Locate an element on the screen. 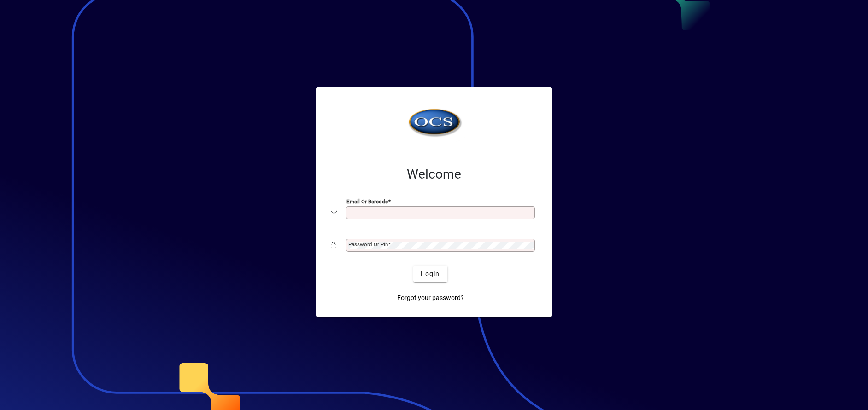 This screenshot has width=868, height=410. button: Login is located at coordinates (430, 274).